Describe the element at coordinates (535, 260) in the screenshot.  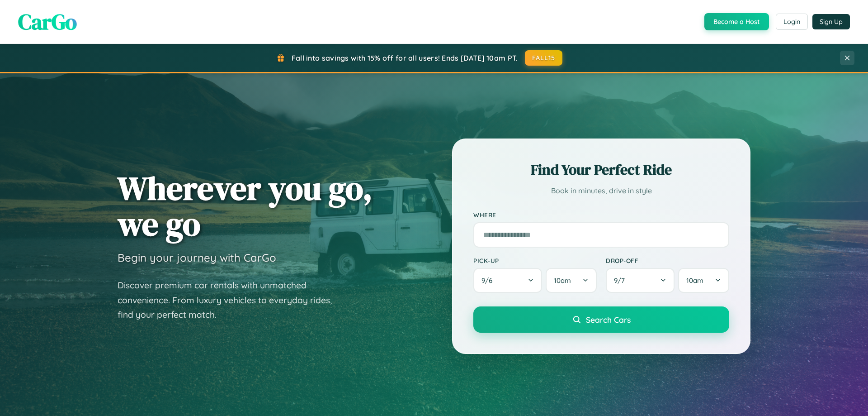
I see `label: Pick-up` at that location.